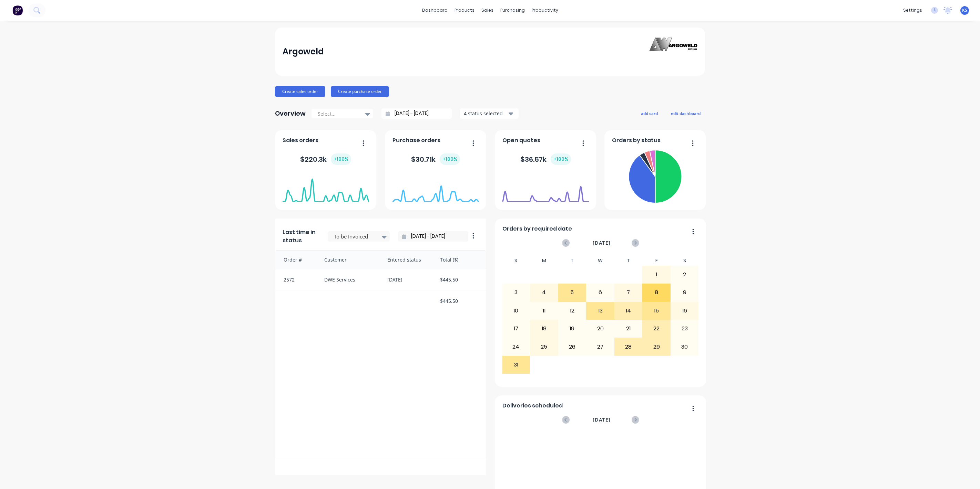  What do you see at coordinates (290, 114) in the screenshot?
I see `div: Overview` at bounding box center [290, 114].